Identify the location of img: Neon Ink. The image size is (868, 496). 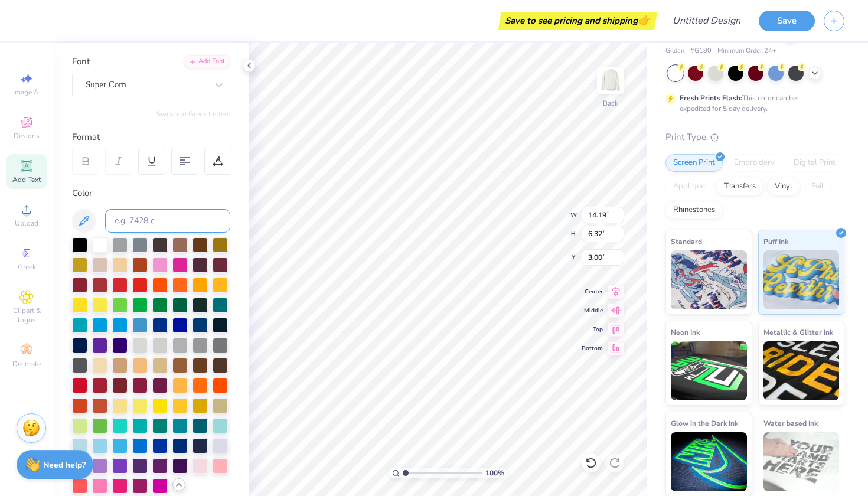
(709, 371).